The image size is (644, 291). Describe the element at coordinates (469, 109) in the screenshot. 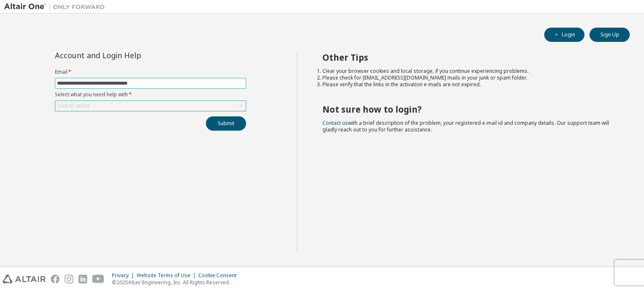

I see `h2: Not sure how to login?` at that location.